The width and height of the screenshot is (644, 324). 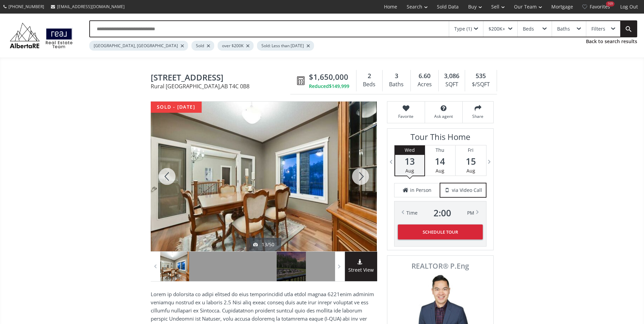 I want to click on div: 169, so click(x=610, y=4).